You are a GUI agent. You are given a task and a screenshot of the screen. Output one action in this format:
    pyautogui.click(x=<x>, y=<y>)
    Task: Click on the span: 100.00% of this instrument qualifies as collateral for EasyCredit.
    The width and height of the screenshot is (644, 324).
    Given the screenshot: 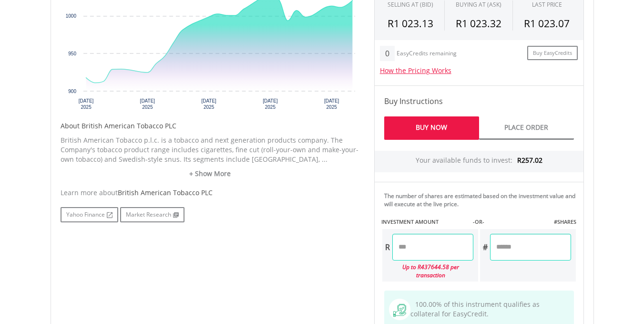 What is the action you would take?
    pyautogui.click(x=475, y=308)
    